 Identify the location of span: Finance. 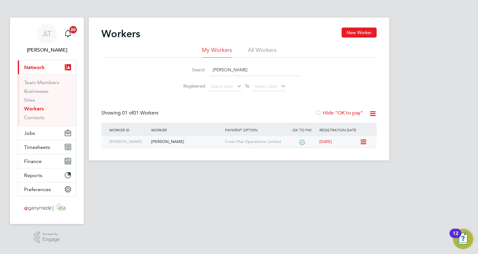
(33, 161).